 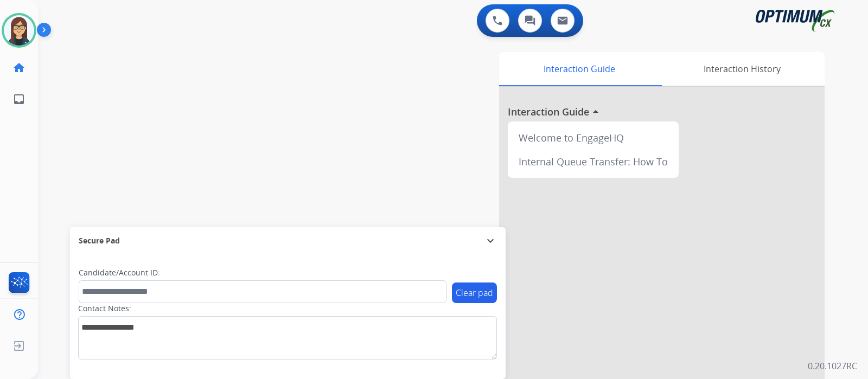 I want to click on div: Internal Queue Transfer: How To, so click(x=593, y=162).